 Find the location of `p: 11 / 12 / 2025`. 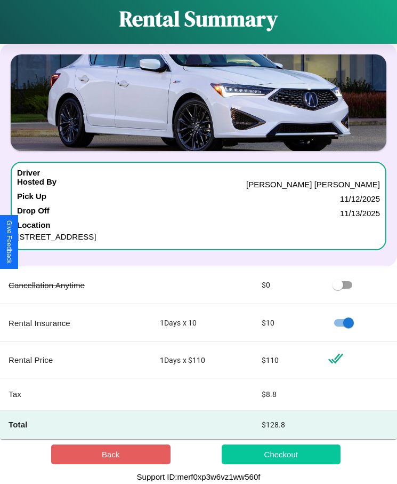

p: 11 / 12 / 2025 is located at coordinates (360, 198).